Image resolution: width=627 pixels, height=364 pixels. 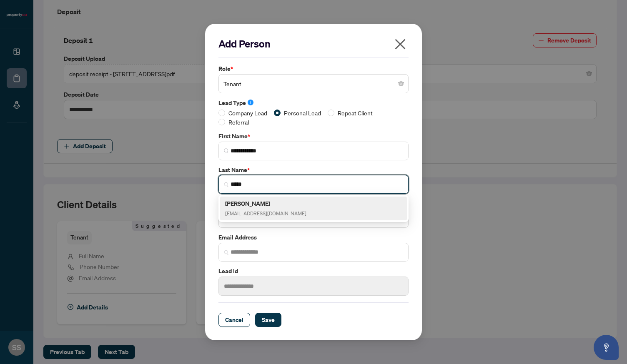 I want to click on span: Save, so click(x=268, y=320).